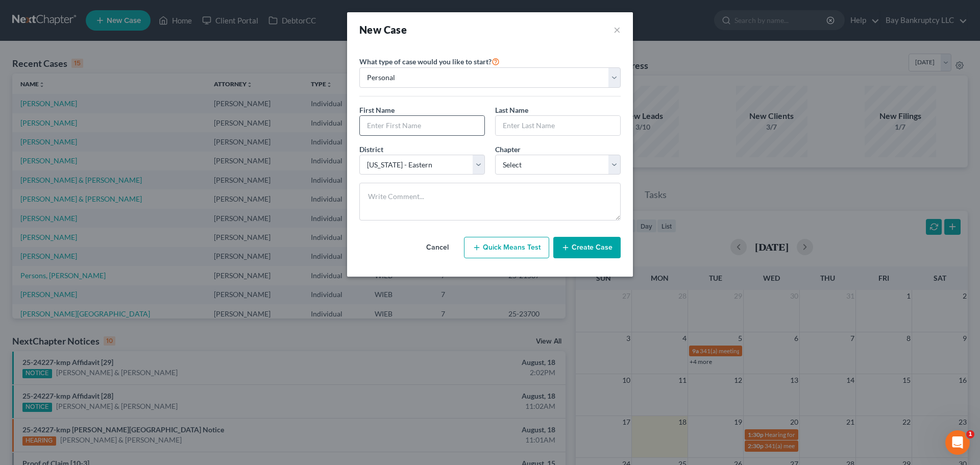 Image resolution: width=980 pixels, height=465 pixels. I want to click on strong: New Case, so click(383, 30).